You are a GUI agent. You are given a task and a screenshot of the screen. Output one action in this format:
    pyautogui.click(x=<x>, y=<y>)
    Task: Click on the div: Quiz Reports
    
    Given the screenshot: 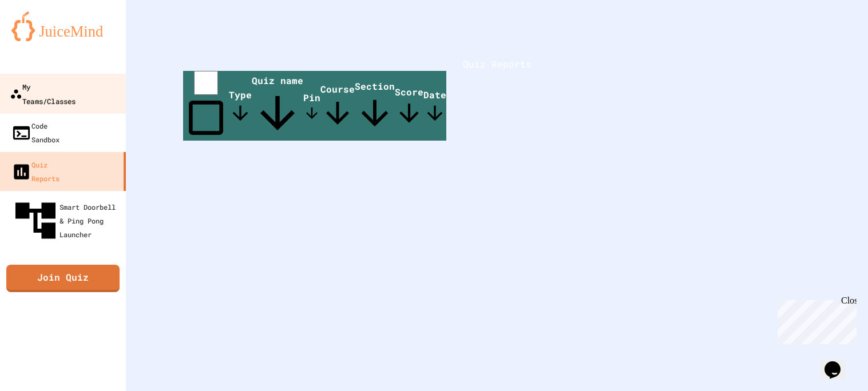 What is the action you would take?
    pyautogui.click(x=36, y=171)
    